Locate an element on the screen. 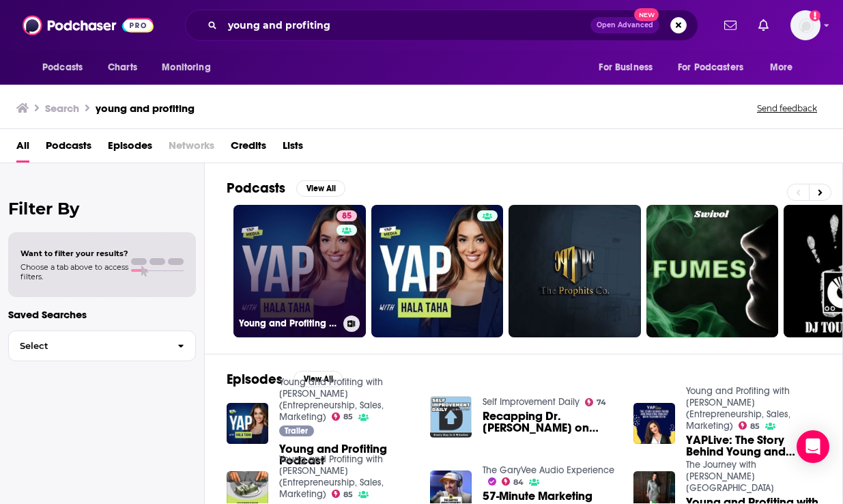 The width and height of the screenshot is (843, 504). h2: Episodes is located at coordinates (255, 379).